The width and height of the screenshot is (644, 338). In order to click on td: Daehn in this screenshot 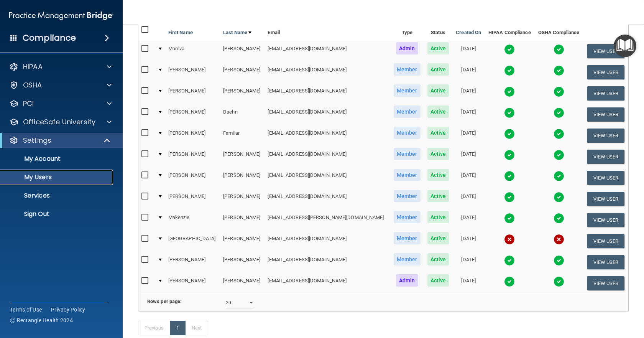, I will do `click(243, 114)`.